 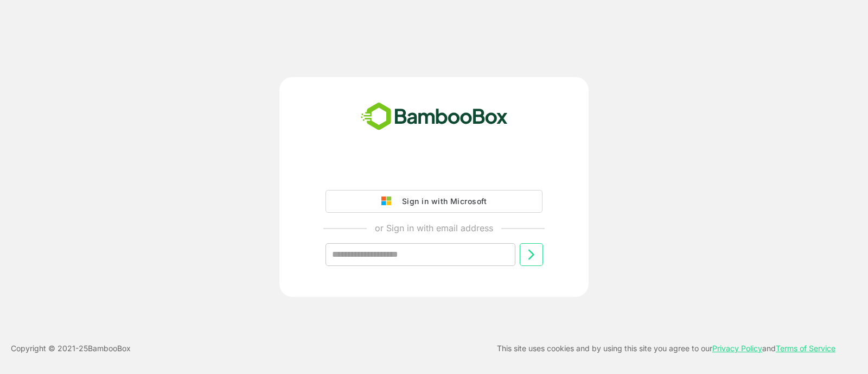 What do you see at coordinates (434, 117) in the screenshot?
I see `img: bamboobox` at bounding box center [434, 117].